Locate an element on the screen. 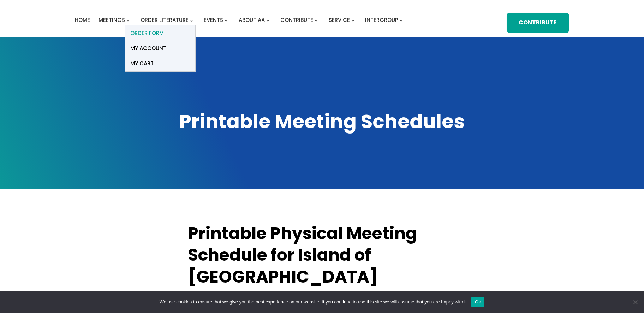  button: Contribute submenu is located at coordinates (316, 20).